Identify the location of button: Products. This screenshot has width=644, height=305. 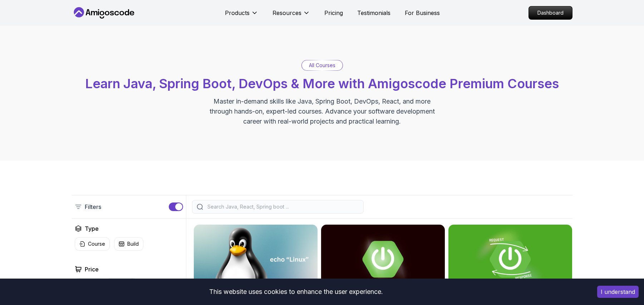
(241, 16).